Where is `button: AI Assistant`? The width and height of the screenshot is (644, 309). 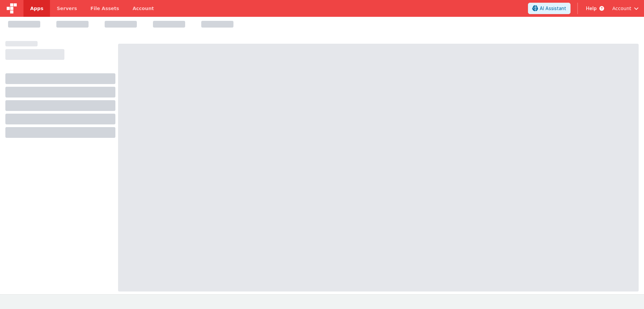 button: AI Assistant is located at coordinates (549, 8).